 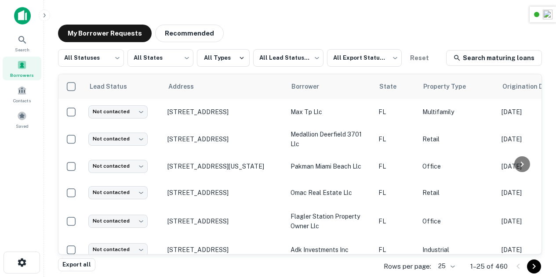 I want to click on a: Contacts, so click(x=22, y=94).